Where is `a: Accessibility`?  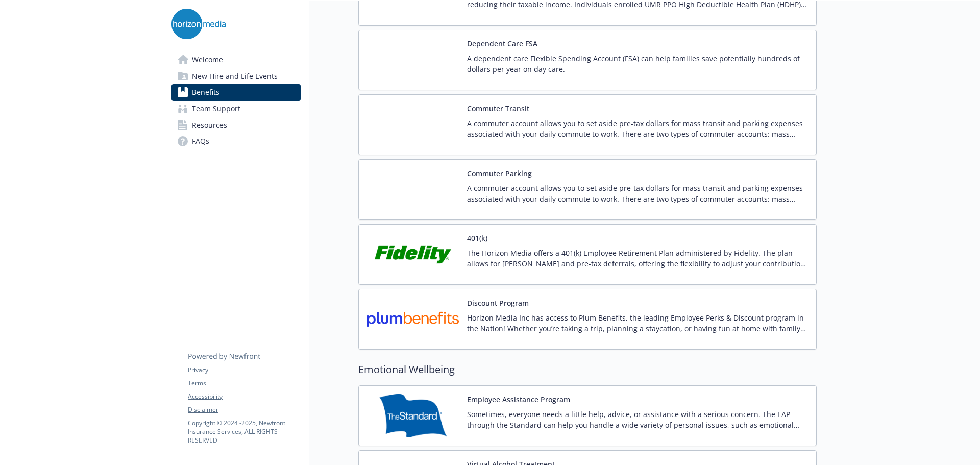
a: Accessibility is located at coordinates (244, 397).